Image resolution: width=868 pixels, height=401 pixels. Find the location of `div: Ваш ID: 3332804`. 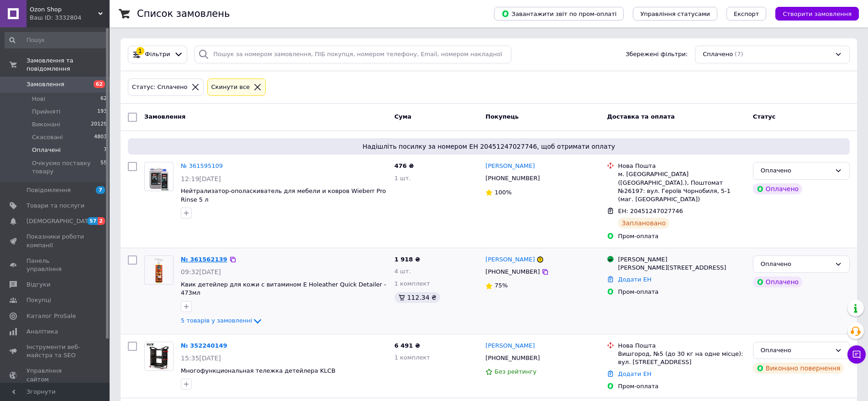

div: Ваш ID: 3332804 is located at coordinates (70, 18).